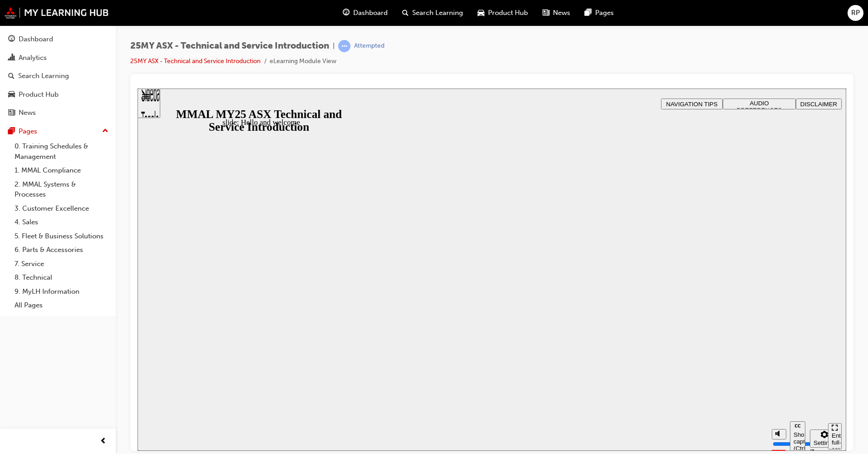 This screenshot has width=868, height=454. Describe the element at coordinates (438, 13) in the screenshot. I see `span: Search Learning` at that location.